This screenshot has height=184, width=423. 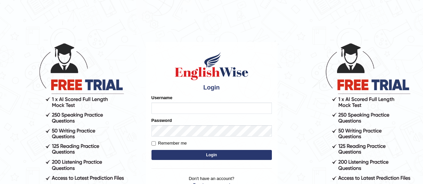 I want to click on label: Username, so click(x=162, y=98).